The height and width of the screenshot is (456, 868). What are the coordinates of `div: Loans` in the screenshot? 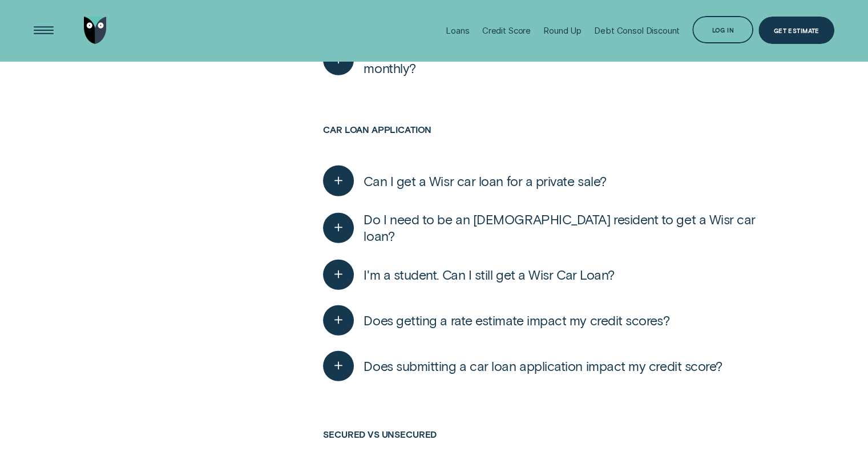 It's located at (457, 30).